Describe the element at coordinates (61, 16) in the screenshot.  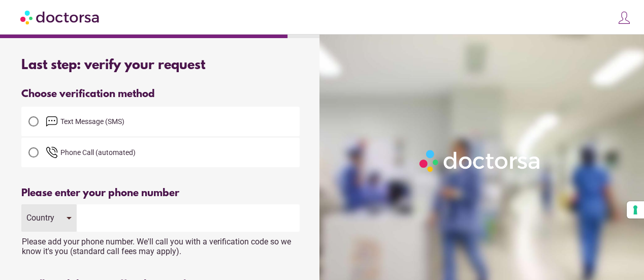
I see `img: Doctorsa.com` at that location.